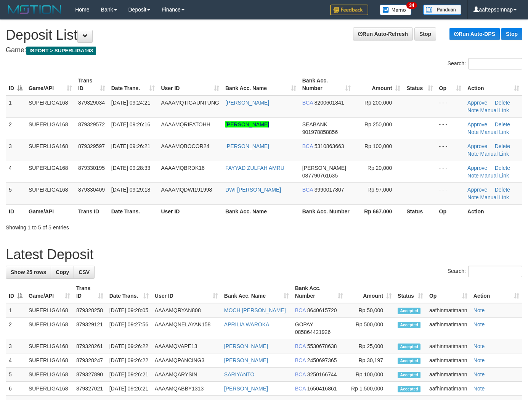 Image resolution: width=528 pixels, height=400 pixels. Describe the element at coordinates (370, 374) in the screenshot. I see `td: Rp 100,000` at that location.